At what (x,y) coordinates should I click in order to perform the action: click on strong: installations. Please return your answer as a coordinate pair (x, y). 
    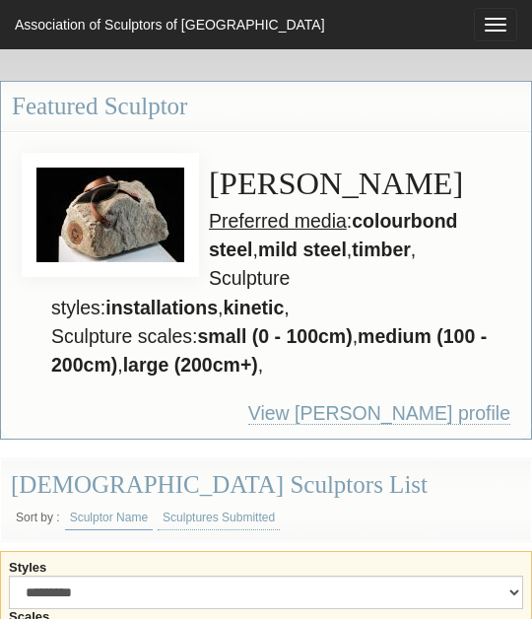
    Looking at the image, I should click on (162, 307).